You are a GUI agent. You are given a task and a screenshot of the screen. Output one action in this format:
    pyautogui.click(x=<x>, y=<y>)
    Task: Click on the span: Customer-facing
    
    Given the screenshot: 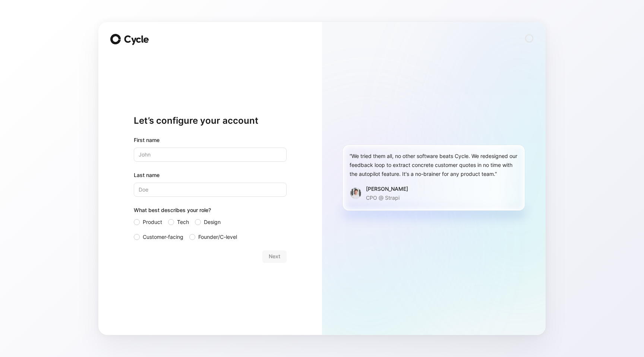 What is the action you would take?
    pyautogui.click(x=163, y=237)
    